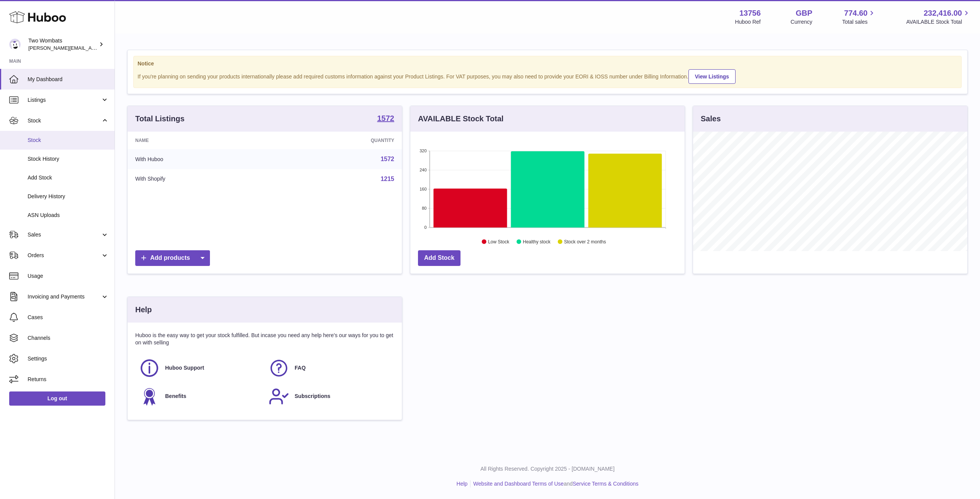 Image resolution: width=980 pixels, height=499 pixels. I want to click on a: Benefits, so click(200, 397).